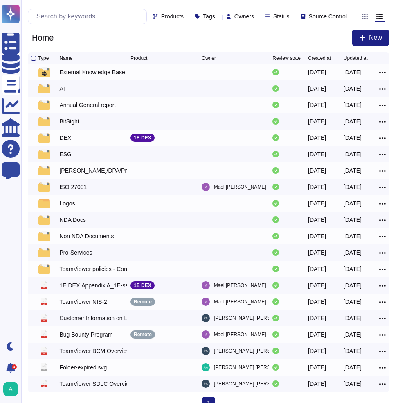 This screenshot has width=396, height=403. What do you see at coordinates (93, 269) in the screenshot?
I see `div: TeamViewer policies - Content table.` at bounding box center [93, 269].